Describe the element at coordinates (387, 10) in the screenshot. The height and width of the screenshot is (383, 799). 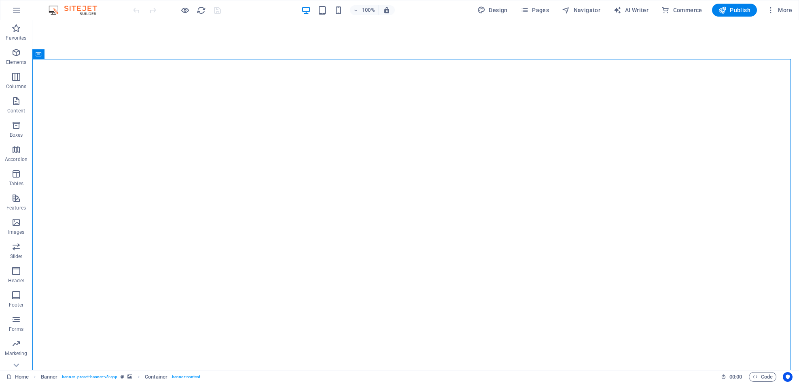
I see `i: On resize automatically adjust zoom level to fit chosen device.` at that location.